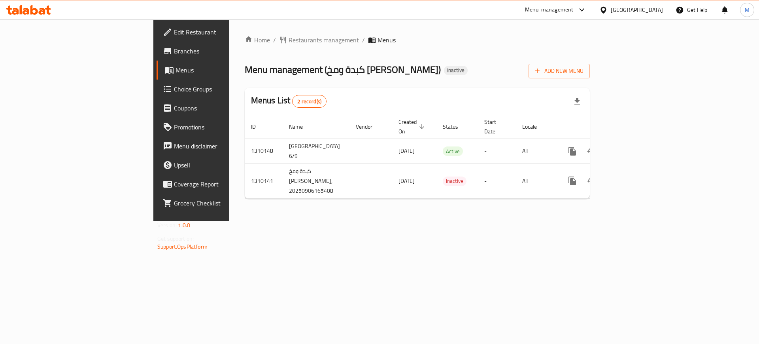 This screenshot has width=759, height=344. What do you see at coordinates (218, 108) in the screenshot?
I see `a: Coupons` at bounding box center [218, 108].